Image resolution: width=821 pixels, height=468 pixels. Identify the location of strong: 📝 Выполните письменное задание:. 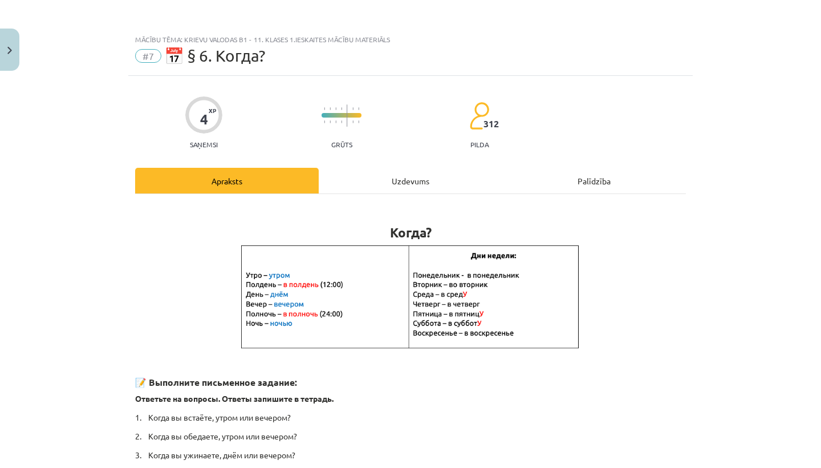
(216, 382).